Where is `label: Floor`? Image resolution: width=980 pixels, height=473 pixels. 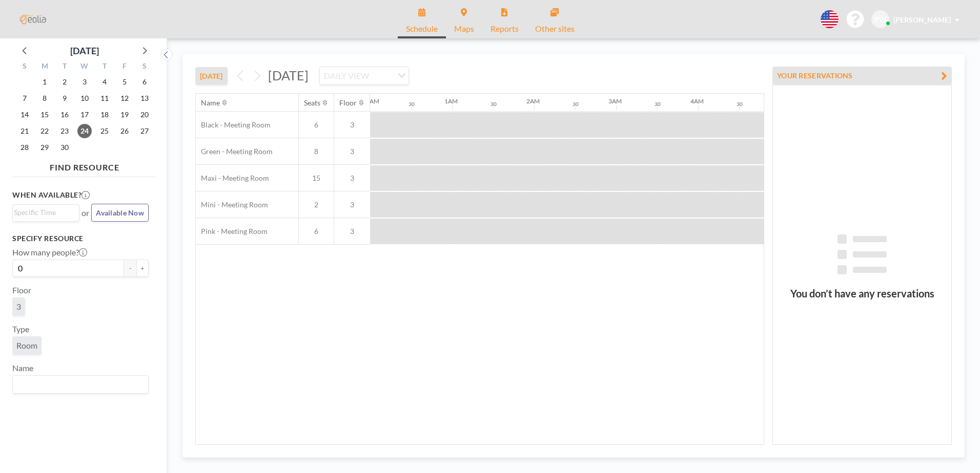 label: Floor is located at coordinates (21, 291).